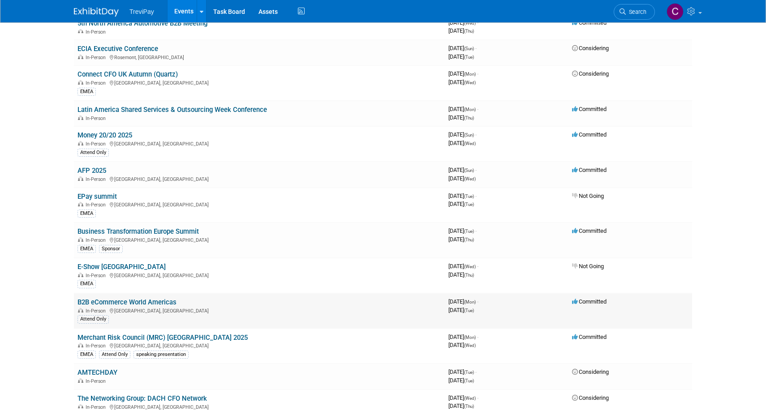 The height and width of the screenshot is (411, 766). I want to click on a: Money 20/20 2025, so click(105, 135).